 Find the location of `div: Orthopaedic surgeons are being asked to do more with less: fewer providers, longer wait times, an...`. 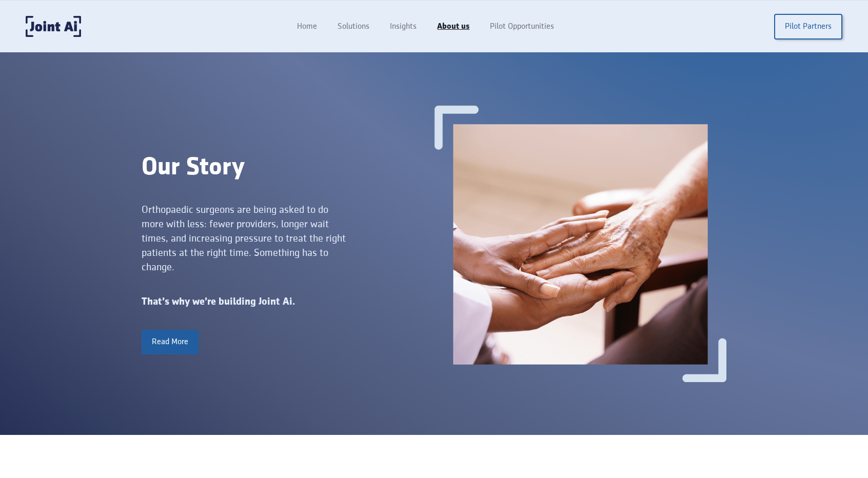

div: Orthopaedic surgeons are being asked to do more with less: fewer providers, longer wait times, an... is located at coordinates (244, 238).